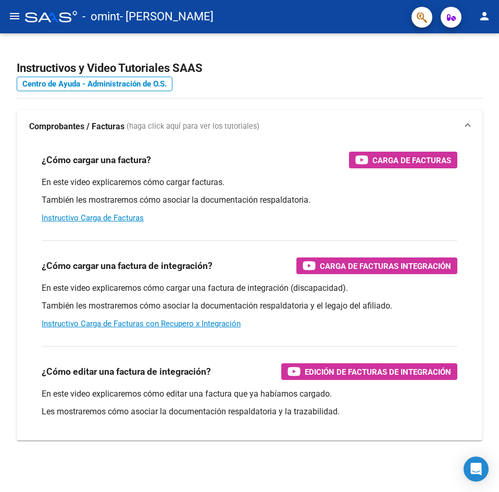 The width and height of the screenshot is (499, 492). I want to click on span: - omint, so click(101, 17).